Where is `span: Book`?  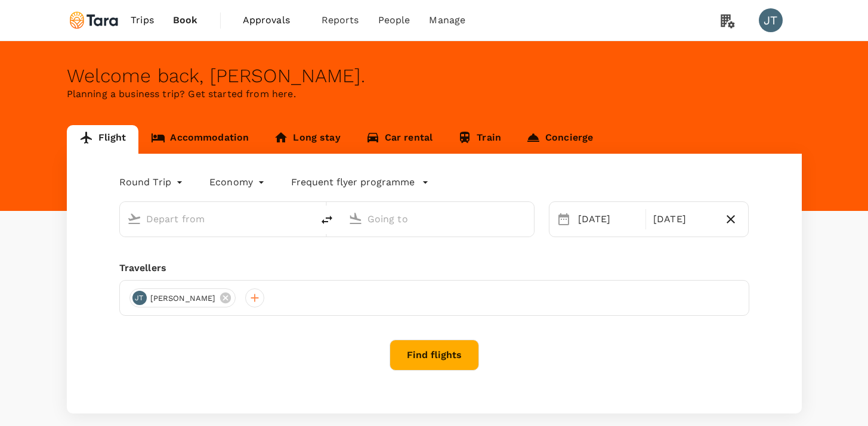 span: Book is located at coordinates (185, 20).